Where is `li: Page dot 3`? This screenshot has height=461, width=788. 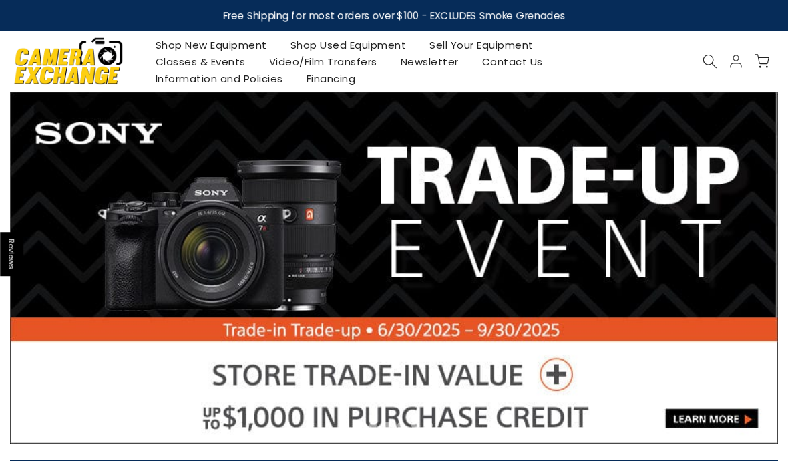 li: Page dot 3 is located at coordinates (387, 425).